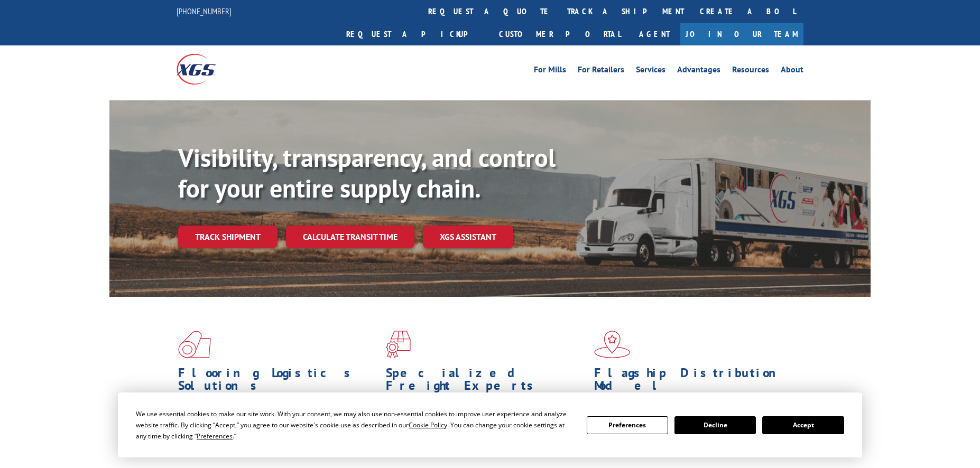 This screenshot has width=980, height=468. Describe the element at coordinates (750, 71) in the screenshot. I see `a: Resources` at that location.